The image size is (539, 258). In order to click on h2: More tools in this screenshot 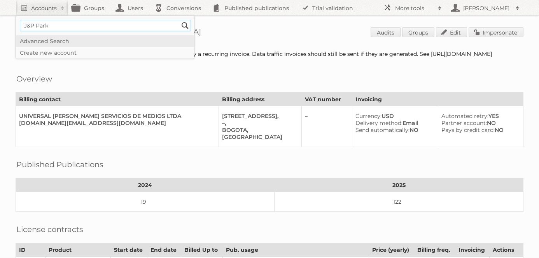, I will do `click(414, 8)`.